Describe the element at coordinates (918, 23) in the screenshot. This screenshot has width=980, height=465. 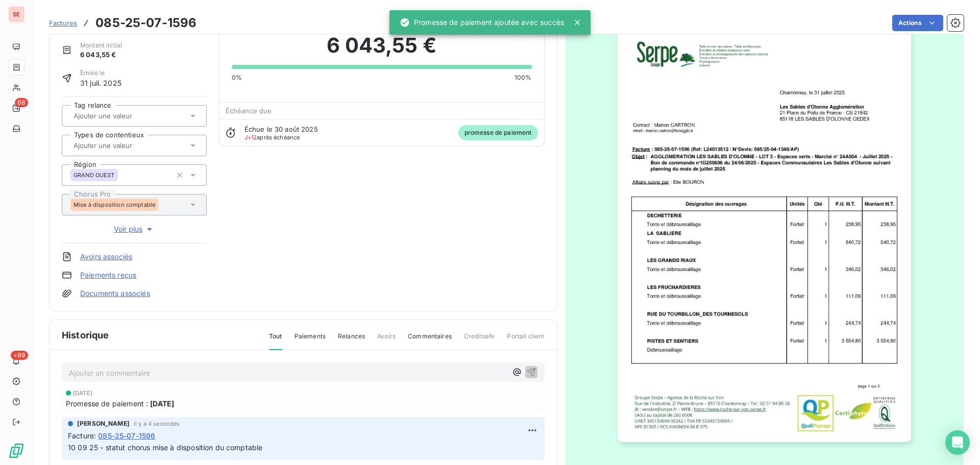
I see `button: Actions` at that location.